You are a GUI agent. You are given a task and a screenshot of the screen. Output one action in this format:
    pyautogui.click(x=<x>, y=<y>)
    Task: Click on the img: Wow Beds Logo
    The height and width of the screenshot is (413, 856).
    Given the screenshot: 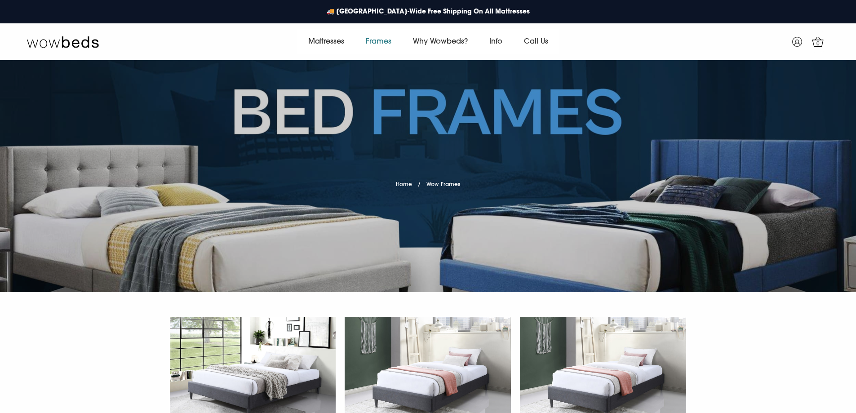 What is the action you would take?
    pyautogui.click(x=63, y=42)
    